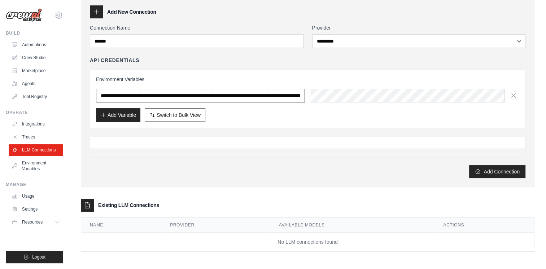 The image size is (546, 269). Describe the element at coordinates (36, 196) in the screenshot. I see `a: Usage` at that location.